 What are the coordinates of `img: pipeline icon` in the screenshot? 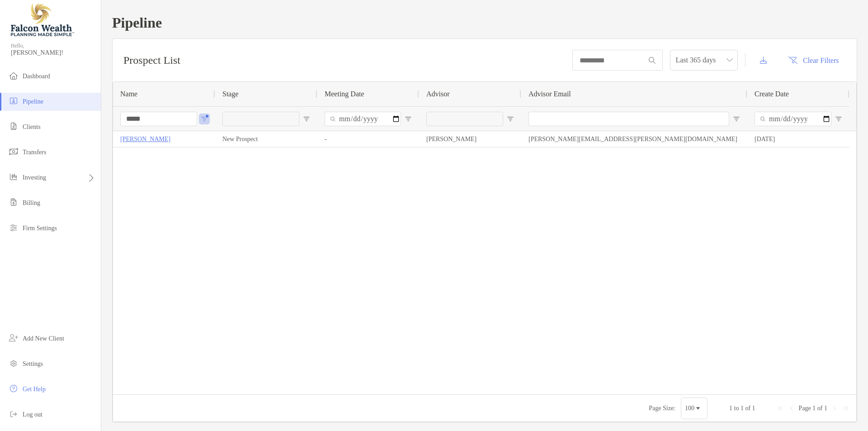 It's located at (14, 101).